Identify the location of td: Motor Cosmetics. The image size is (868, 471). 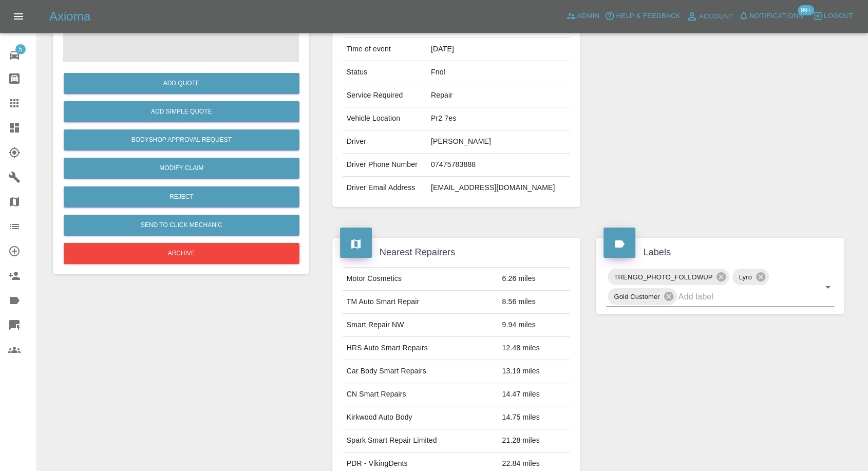
(420, 279).